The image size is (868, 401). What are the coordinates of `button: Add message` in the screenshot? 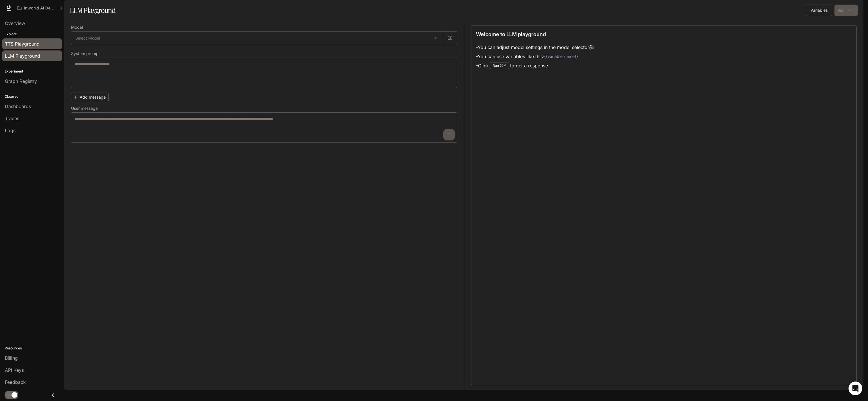 It's located at (90, 97).